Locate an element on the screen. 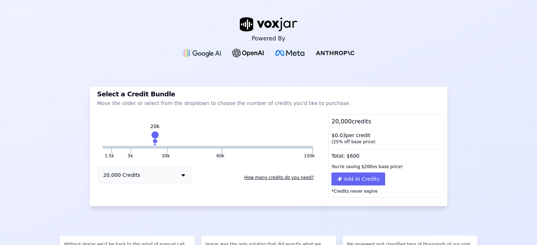  p: Move the slider or select from the dropdown to choose the number of credits you'd like to purchase. is located at coordinates (269, 103).